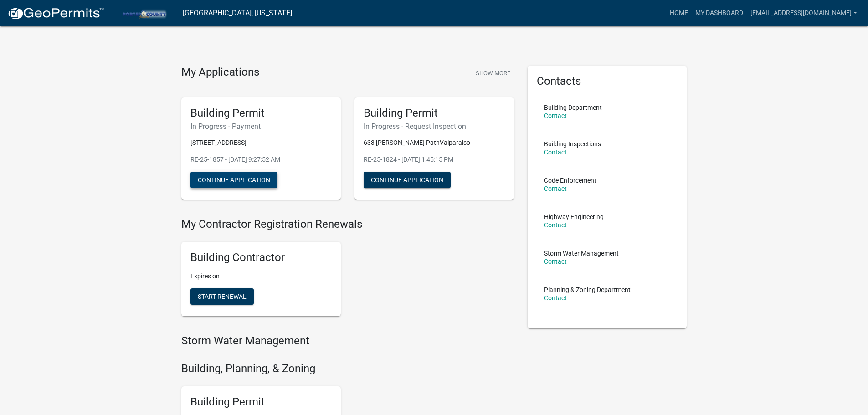 The width and height of the screenshot is (868, 415). Describe the element at coordinates (608, 81) in the screenshot. I see `h5: Contacts` at that location.